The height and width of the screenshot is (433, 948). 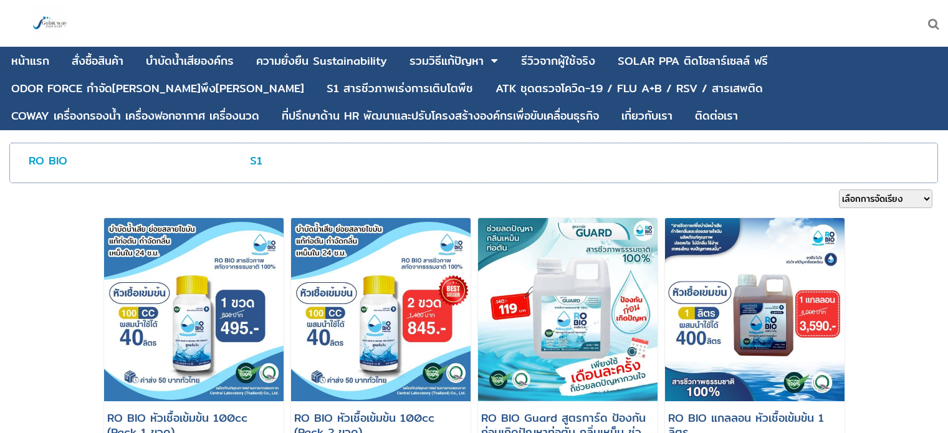 What do you see at coordinates (48, 160) in the screenshot?
I see `a: RO BIO` at bounding box center [48, 160].